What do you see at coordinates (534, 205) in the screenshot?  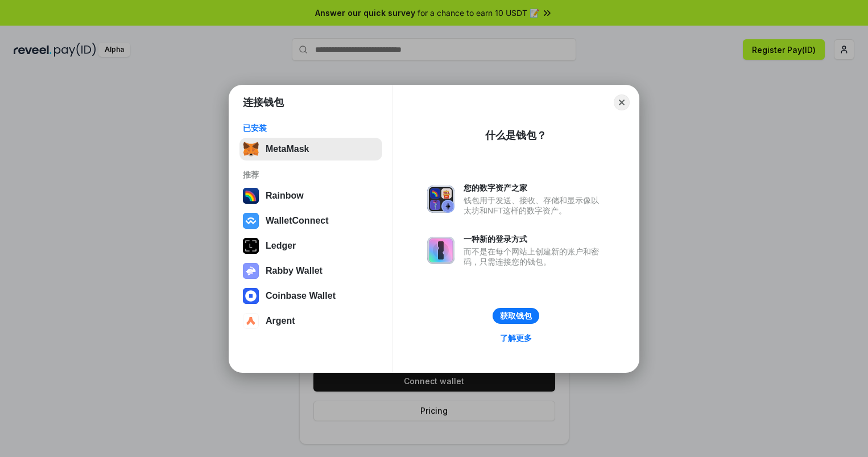 I see `div: 钱包用于发送、接收、存储和显示像以太坊和NFT这样的数字资产。` at bounding box center [534, 205].